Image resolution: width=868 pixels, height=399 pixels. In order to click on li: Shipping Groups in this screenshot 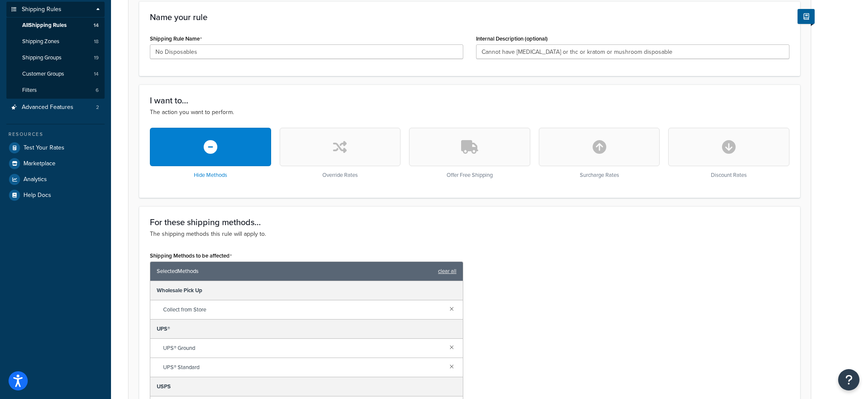, I will do `click(56, 58)`.